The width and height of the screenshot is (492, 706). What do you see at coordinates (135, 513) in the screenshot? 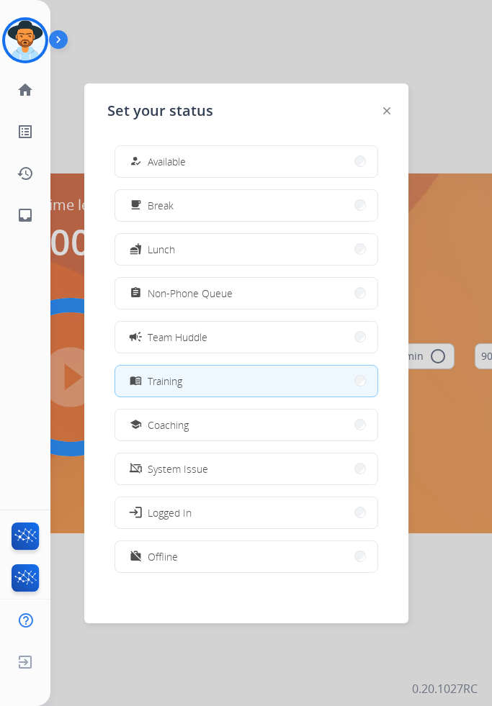
I see `mat-icon: login` at bounding box center [135, 513].